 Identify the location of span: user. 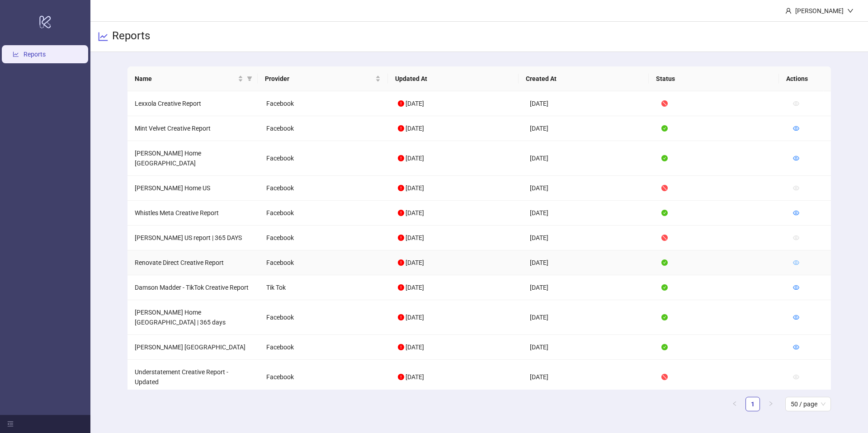
(788, 11).